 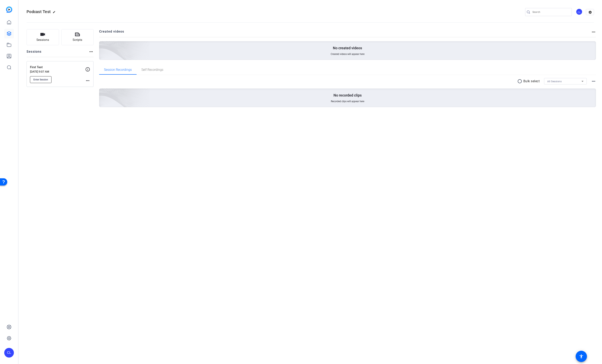 I want to click on span: Enter Session, so click(x=41, y=80).